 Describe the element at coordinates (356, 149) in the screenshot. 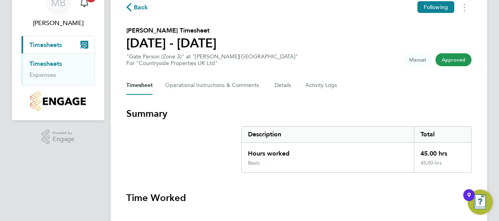

I see `div: Summary` at that location.